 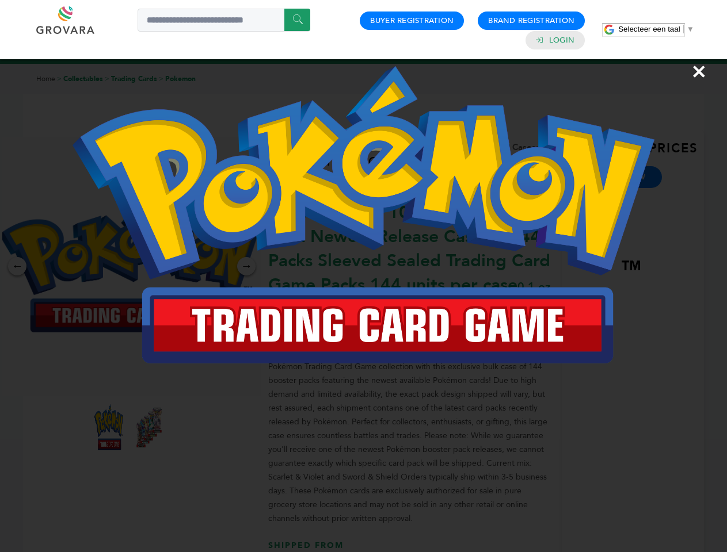 What do you see at coordinates (224, 20) in the screenshot?
I see `input: Search a product or brand...` at bounding box center [224, 20].